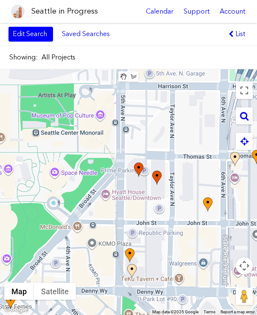  I want to click on button: Toggle fullscreen view, so click(244, 90).